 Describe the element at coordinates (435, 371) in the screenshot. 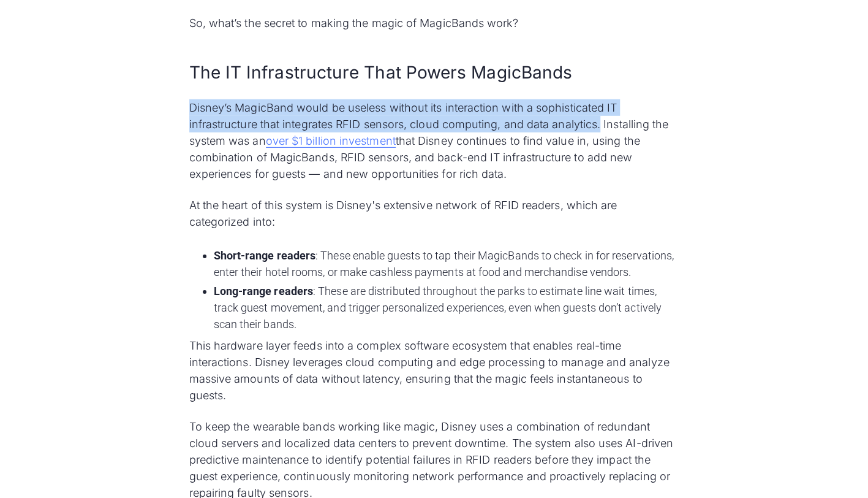

I see `p: This hardware layer feeds into a complex software ecosystem that enables real-time interactions. ...` at that location.